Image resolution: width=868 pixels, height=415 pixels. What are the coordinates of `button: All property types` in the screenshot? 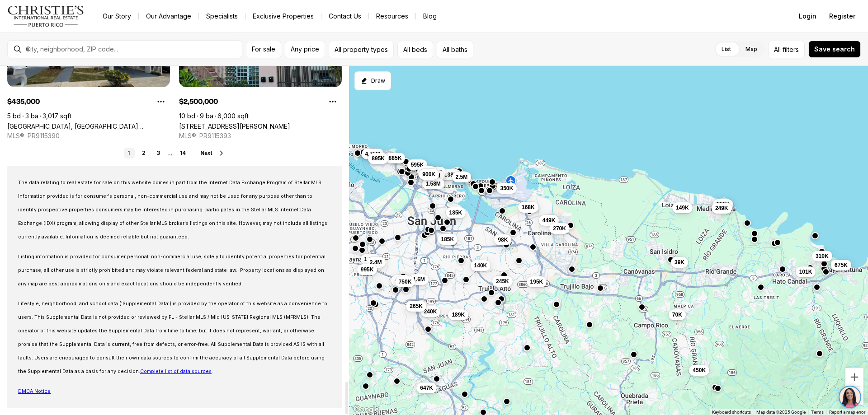 It's located at (362, 49).